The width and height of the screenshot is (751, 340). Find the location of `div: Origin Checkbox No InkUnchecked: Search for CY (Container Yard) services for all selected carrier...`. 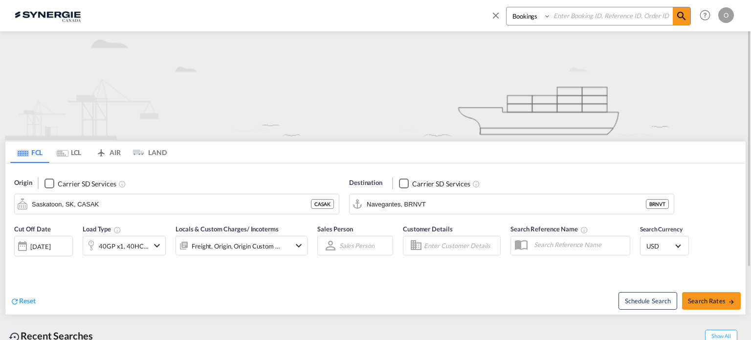

div: Origin Checkbox No InkUnchecked: Search for CY (Container Yard) services for all selected carrier... is located at coordinates (376, 239).